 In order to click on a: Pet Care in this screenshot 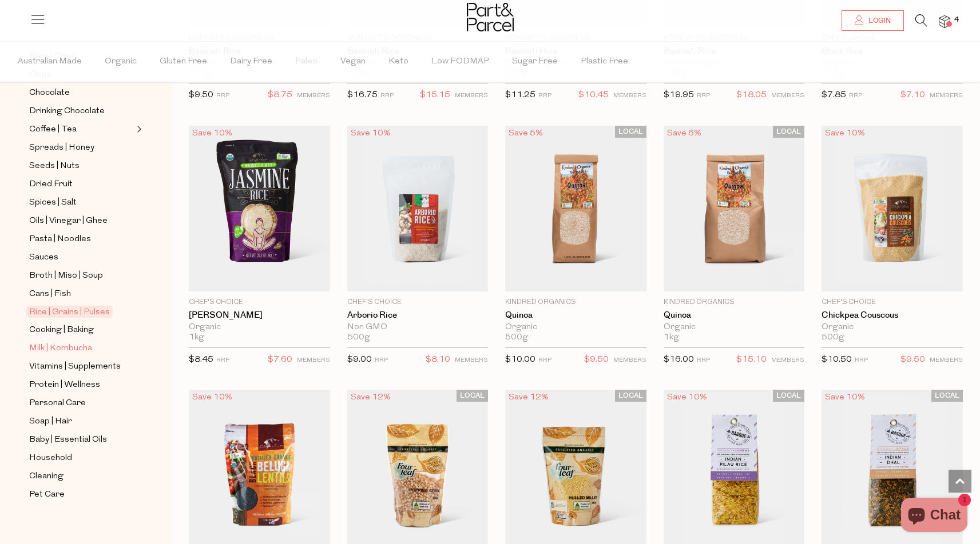, I will do `click(81, 495)`.